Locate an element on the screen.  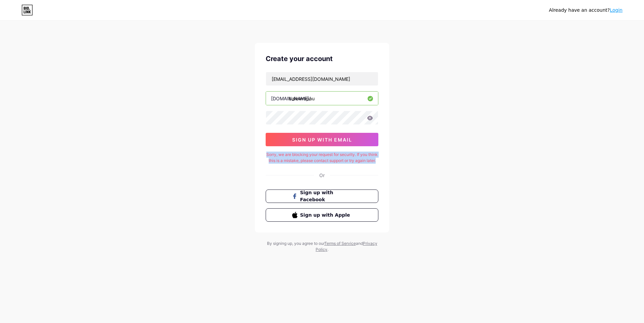
button: Sign up with Apple is located at coordinates (322, 215).